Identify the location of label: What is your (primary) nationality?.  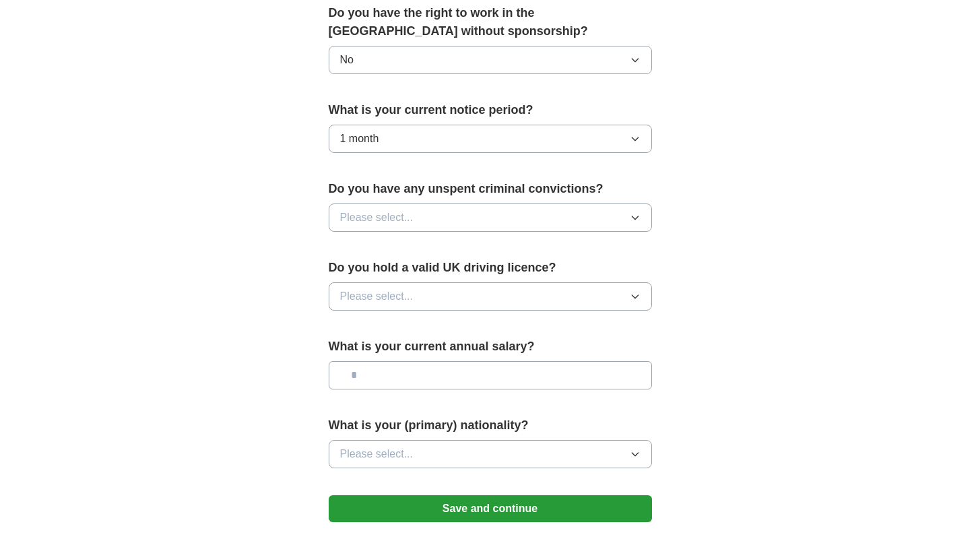
(490, 426).